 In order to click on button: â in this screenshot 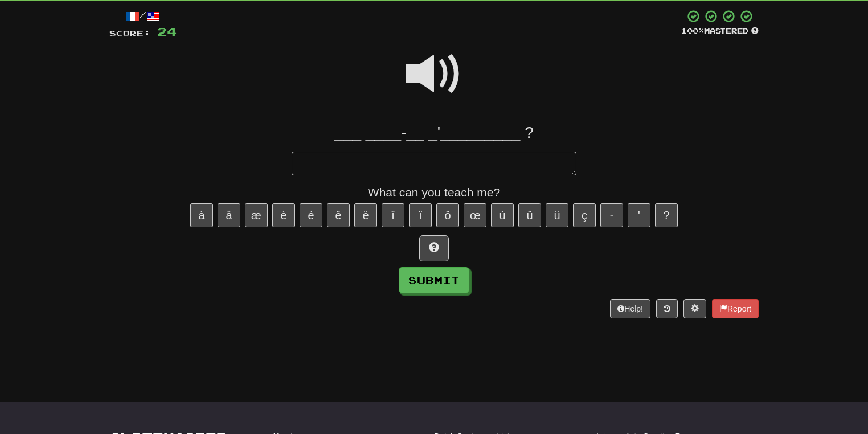, I will do `click(229, 215)`.